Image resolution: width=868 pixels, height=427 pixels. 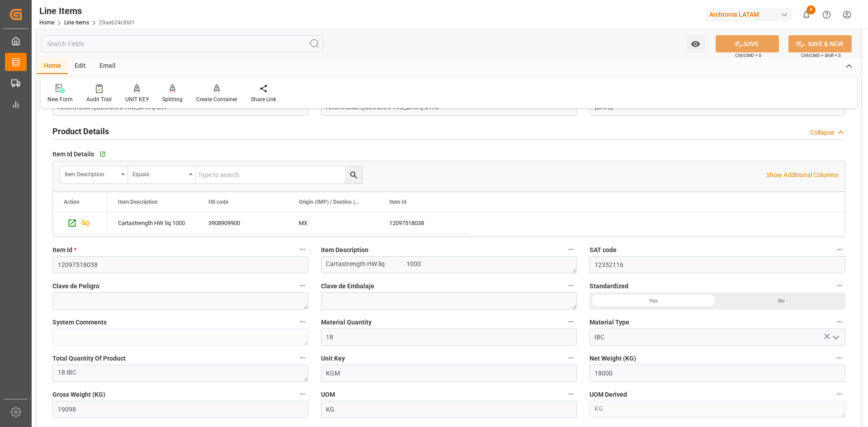 I want to click on div: Share Link, so click(x=264, y=99).